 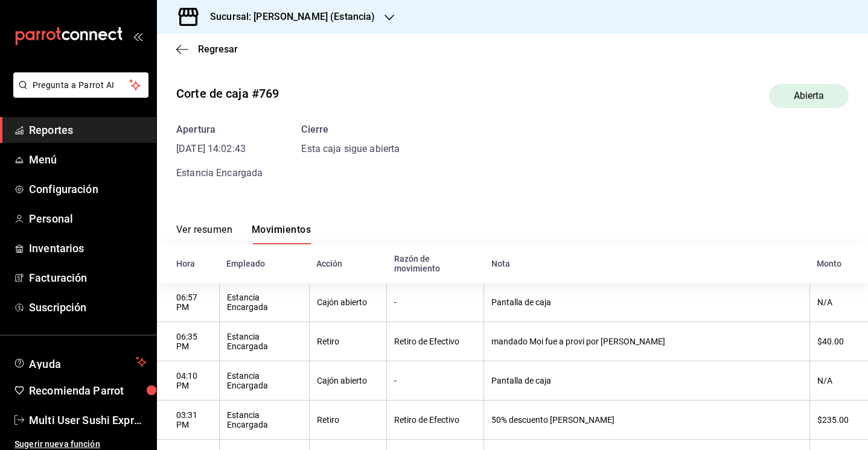 I want to click on button: Pregunta a Parrot AI, so click(x=81, y=85).